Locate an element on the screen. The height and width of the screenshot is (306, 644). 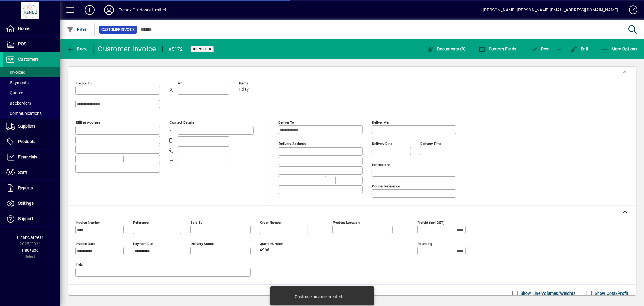
span: Back is located at coordinates (77, 49).